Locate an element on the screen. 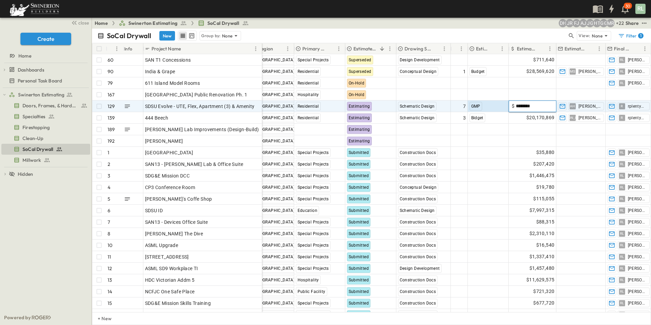 This screenshot has width=651, height=325. a: Doors, Frames, & Hardware is located at coordinates (45, 106).